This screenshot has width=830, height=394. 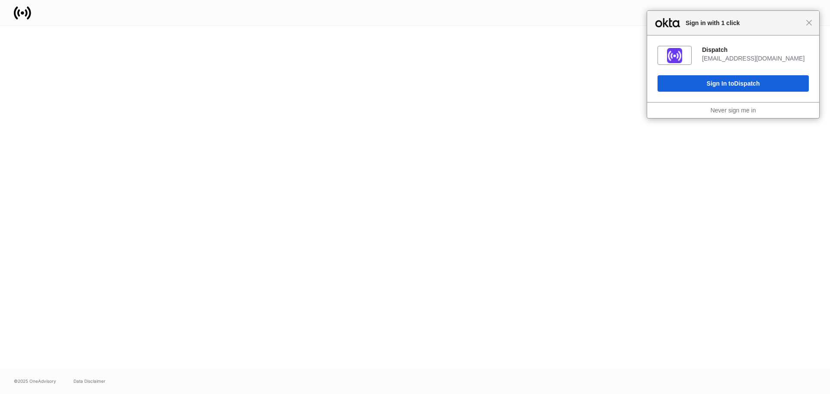 I want to click on div: Dispatch, so click(x=755, y=50).